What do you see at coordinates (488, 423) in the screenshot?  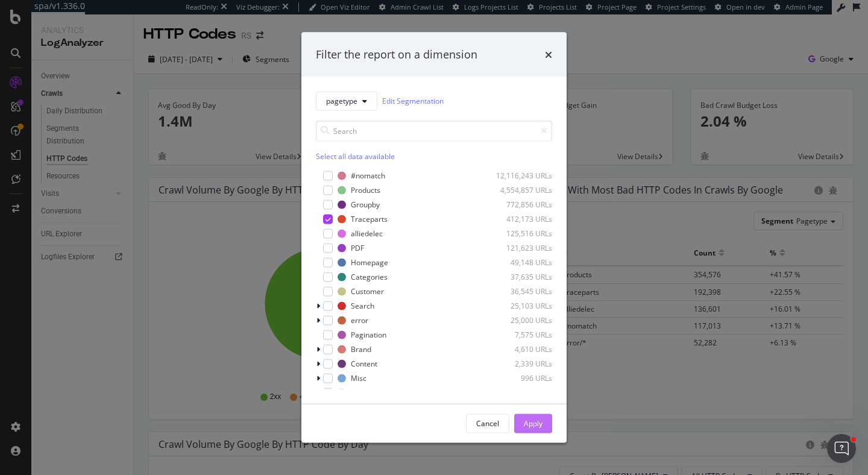 I see `div: Cancel` at bounding box center [488, 423].